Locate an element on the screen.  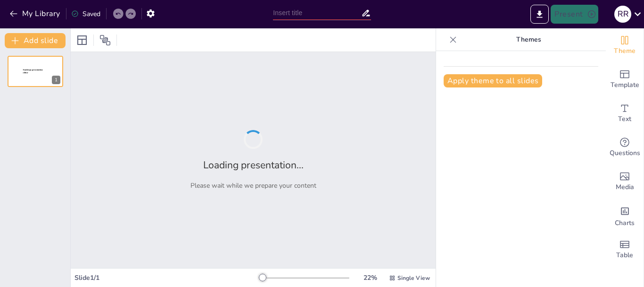
span: Template is located at coordinates (625, 85).